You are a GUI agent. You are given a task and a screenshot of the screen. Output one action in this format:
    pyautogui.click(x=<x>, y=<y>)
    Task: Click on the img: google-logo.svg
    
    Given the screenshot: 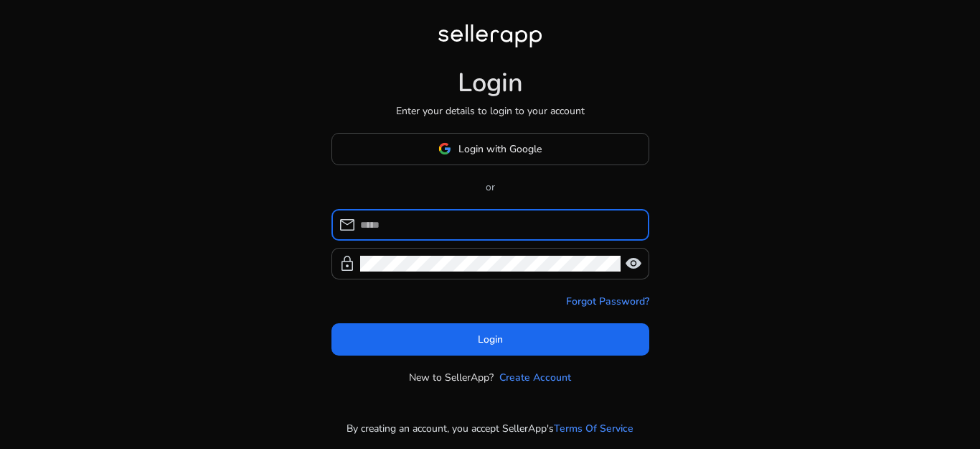 What is the action you would take?
    pyautogui.click(x=445, y=149)
    